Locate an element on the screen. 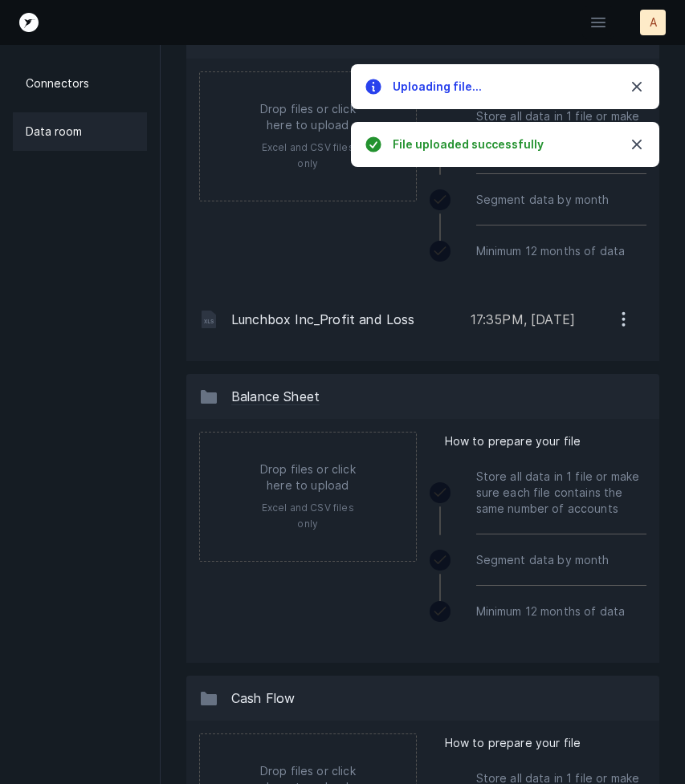  p: Lunchbox Inc_Profit and Loss is located at coordinates (344, 319).